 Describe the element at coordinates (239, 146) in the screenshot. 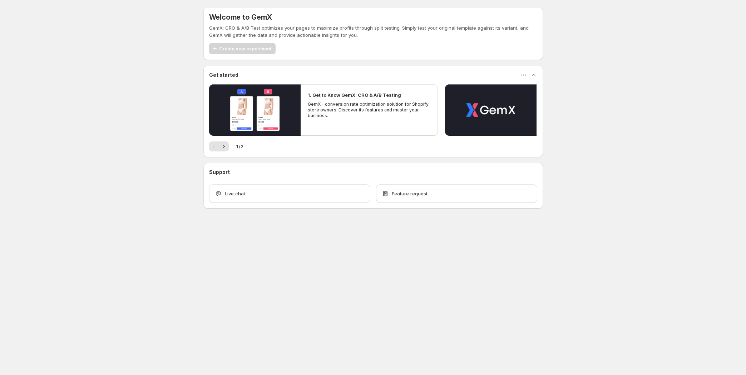

I see `span: 1 / 2` at that location.